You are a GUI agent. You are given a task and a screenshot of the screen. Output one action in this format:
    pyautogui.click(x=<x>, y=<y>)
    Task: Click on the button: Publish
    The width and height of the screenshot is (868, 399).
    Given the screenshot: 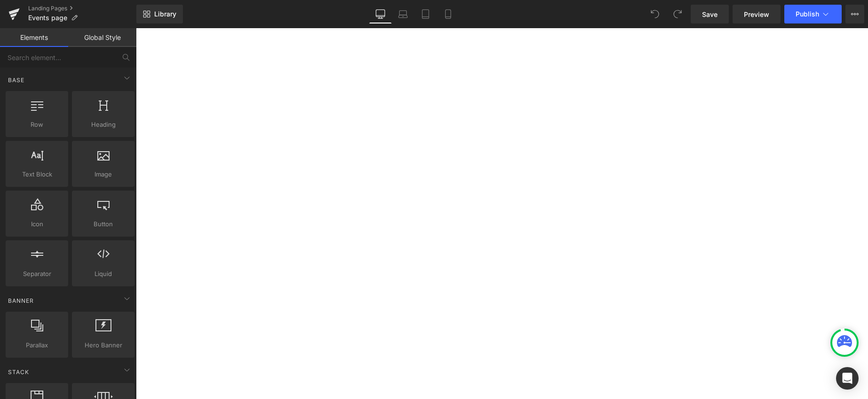 What is the action you would take?
    pyautogui.click(x=813, y=14)
    